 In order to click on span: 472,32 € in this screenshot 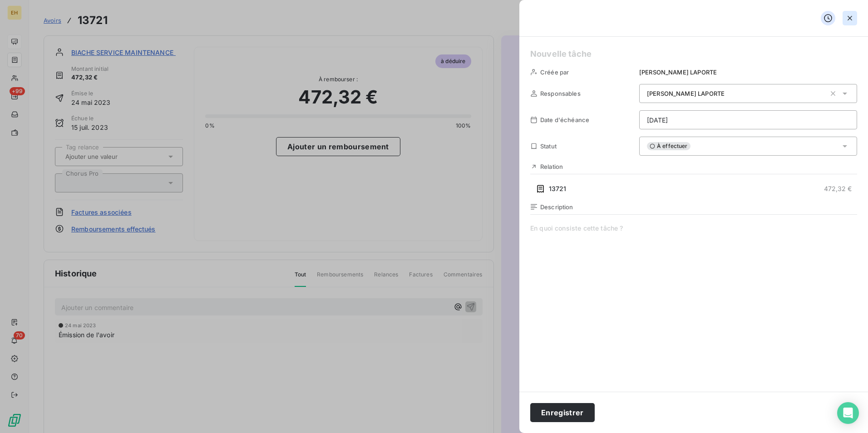, I will do `click(838, 189)`.